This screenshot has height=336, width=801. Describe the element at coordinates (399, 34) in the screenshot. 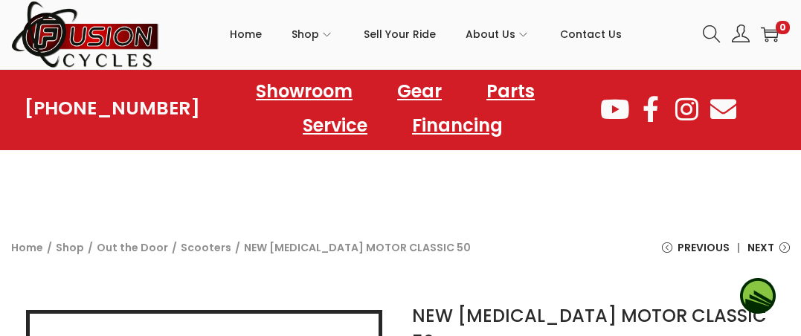

I see `a: Sell Your Ride` at that location.